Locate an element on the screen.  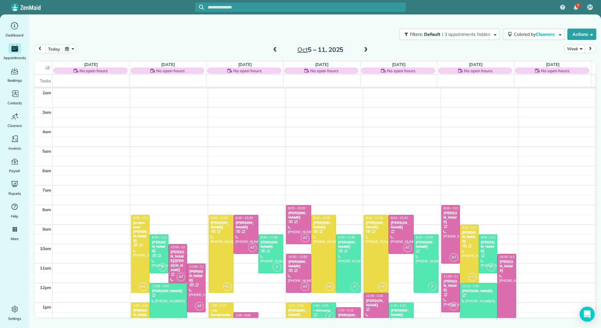
button: today is located at coordinates (54, 49).